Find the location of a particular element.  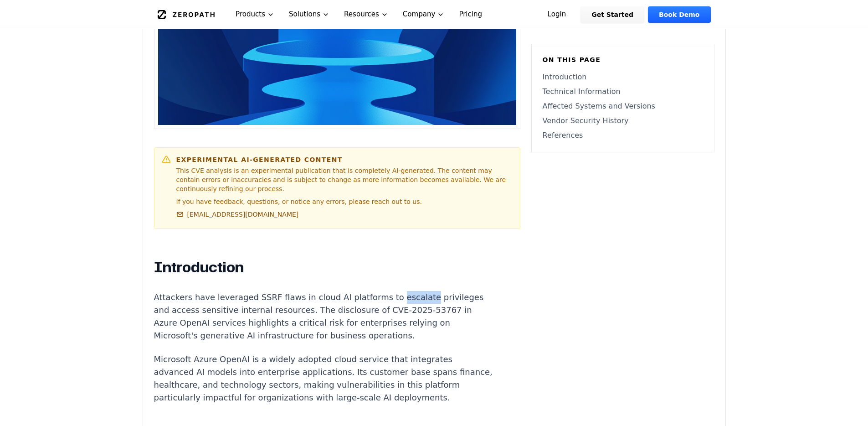

h6: On this page is located at coordinates (623, 60).